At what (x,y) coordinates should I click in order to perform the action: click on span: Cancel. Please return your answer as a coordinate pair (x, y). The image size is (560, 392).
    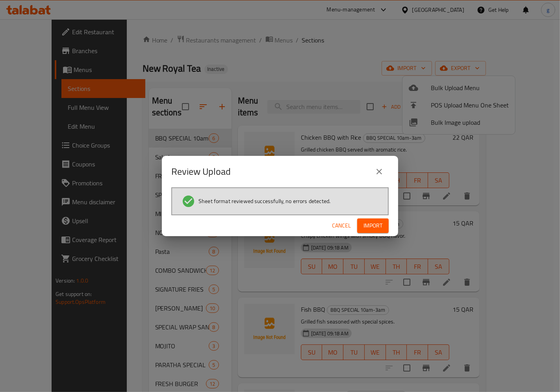
    Looking at the image, I should click on (341, 226).